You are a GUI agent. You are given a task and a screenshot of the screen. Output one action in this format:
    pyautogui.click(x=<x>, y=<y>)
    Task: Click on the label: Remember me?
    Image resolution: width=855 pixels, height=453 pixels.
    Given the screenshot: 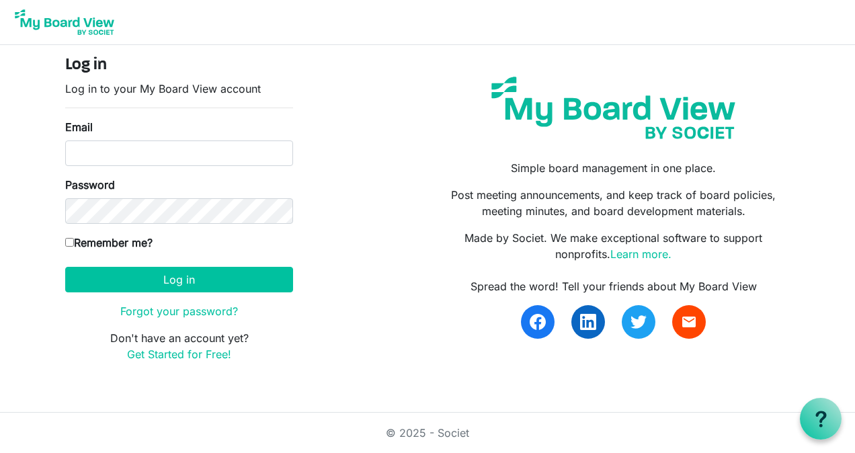 What is the action you would take?
    pyautogui.click(x=109, y=243)
    